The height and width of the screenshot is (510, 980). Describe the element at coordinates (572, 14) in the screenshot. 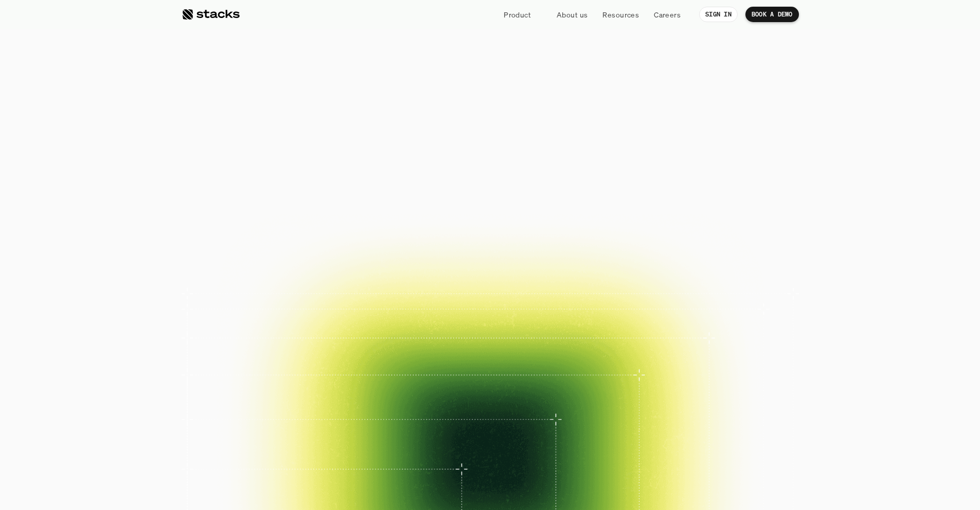

I see `a: About us` at that location.